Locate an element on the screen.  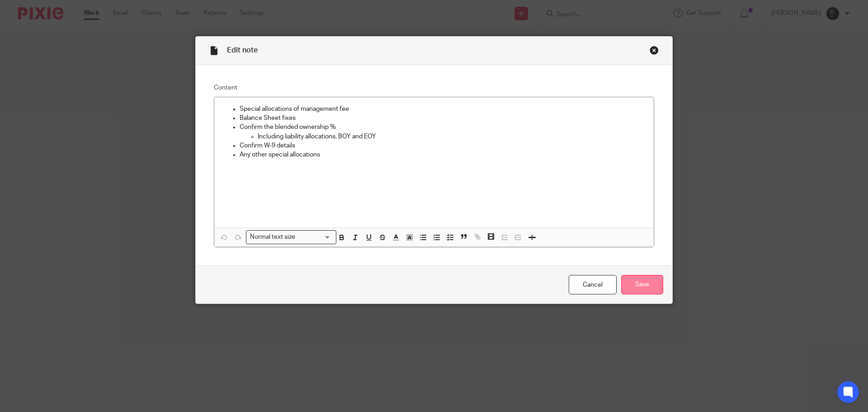
div: Search for option is located at coordinates (291, 237).